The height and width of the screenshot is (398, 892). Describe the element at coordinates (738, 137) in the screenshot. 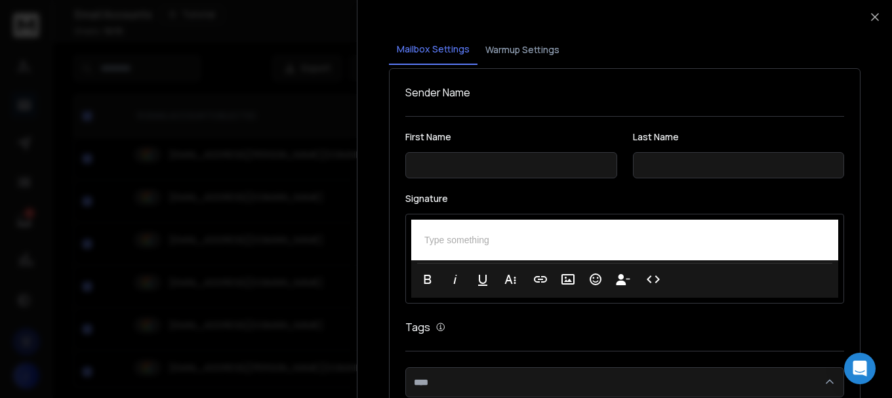

I see `label: Last Name` at that location.